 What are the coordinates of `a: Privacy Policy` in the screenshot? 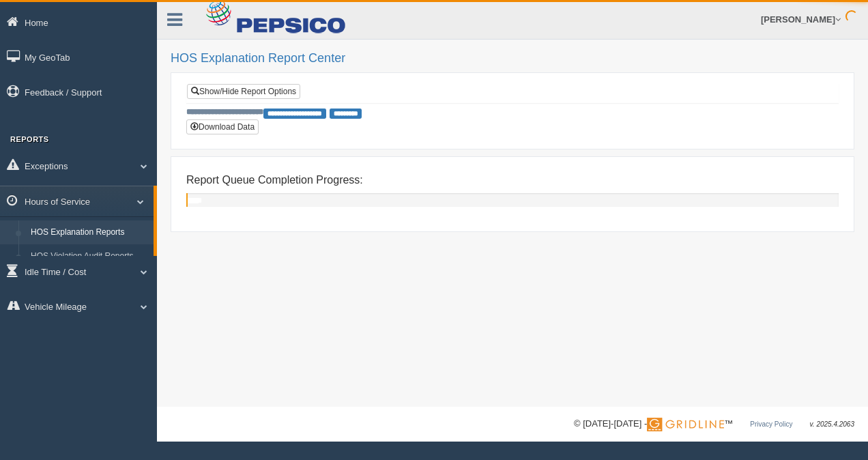 It's located at (772, 424).